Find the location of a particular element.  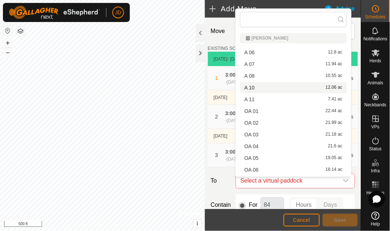

li: OA 05 is located at coordinates (294, 158).